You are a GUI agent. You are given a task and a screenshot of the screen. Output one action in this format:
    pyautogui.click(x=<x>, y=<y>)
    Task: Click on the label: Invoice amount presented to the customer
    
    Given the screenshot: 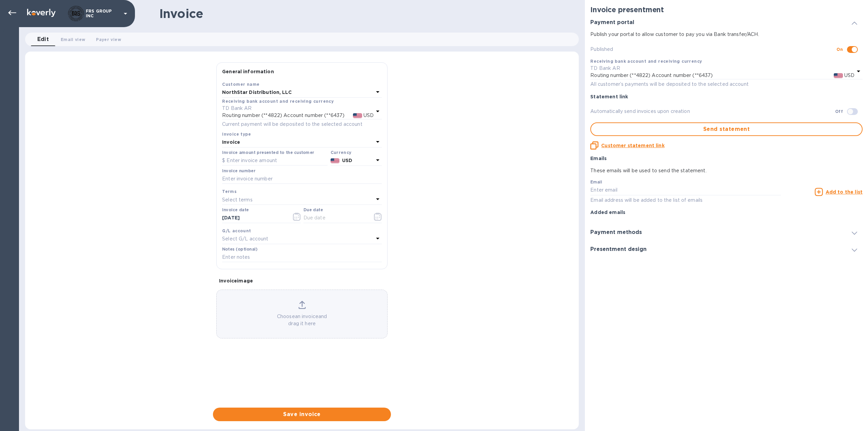 What is the action you would take?
    pyautogui.click(x=268, y=152)
    